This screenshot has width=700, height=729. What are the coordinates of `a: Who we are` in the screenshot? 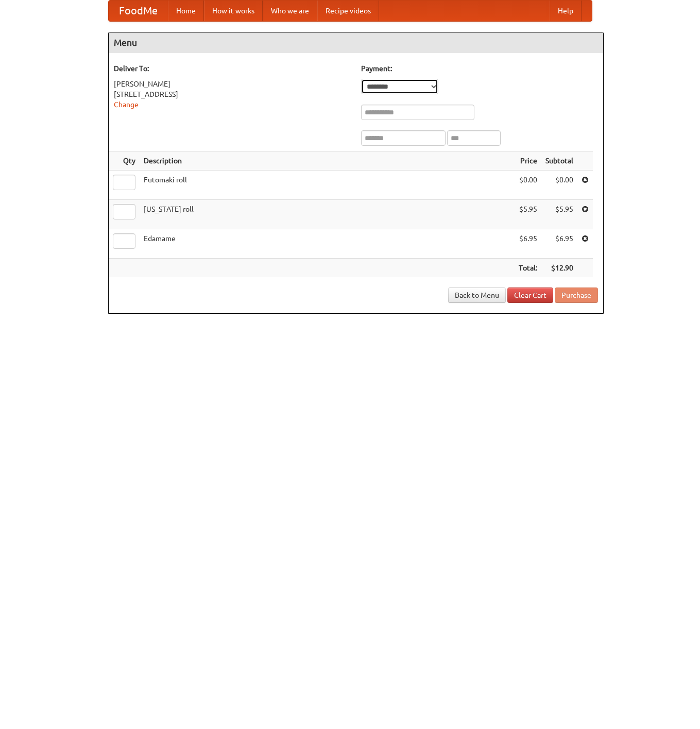 It's located at (290, 11).